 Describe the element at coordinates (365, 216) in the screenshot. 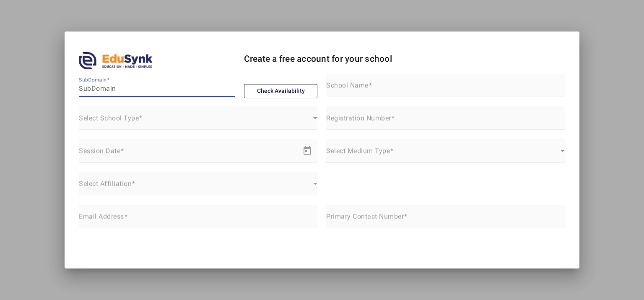

I see `mat-label: Primary Contact Number` at that location.